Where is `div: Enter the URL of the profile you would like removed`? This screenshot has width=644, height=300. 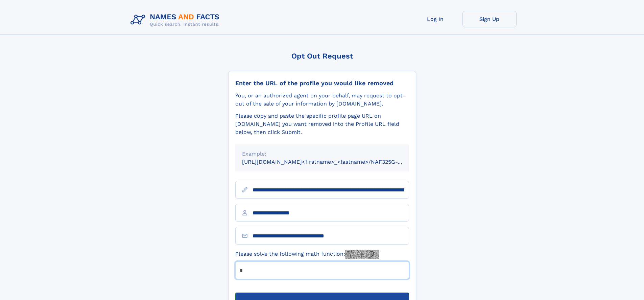
div: Enter the URL of the profile you would like removed is located at coordinates (322, 83).